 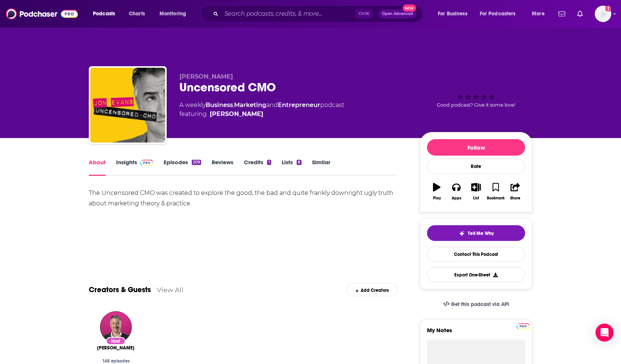 What do you see at coordinates (481, 234) in the screenshot?
I see `span: Tell Me Why` at bounding box center [481, 234].